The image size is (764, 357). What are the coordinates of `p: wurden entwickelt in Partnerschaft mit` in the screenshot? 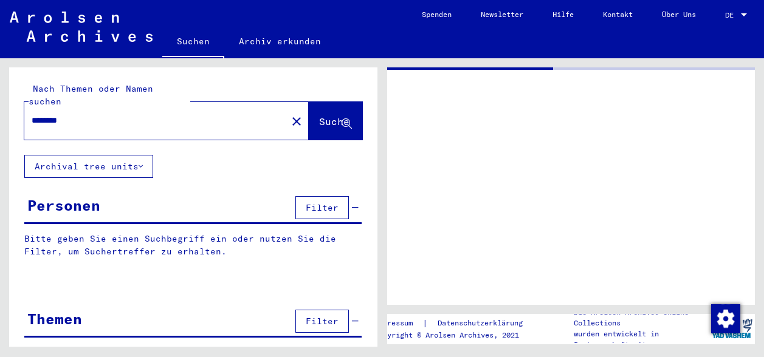 It's located at (641, 340).